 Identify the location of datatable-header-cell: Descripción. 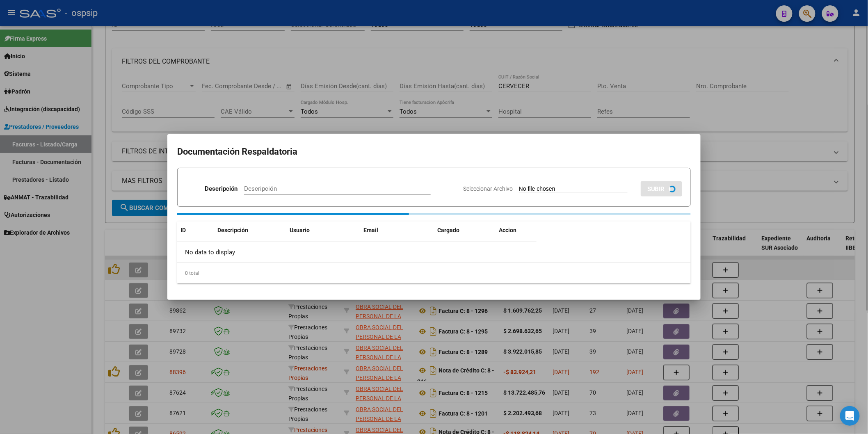
(250, 230).